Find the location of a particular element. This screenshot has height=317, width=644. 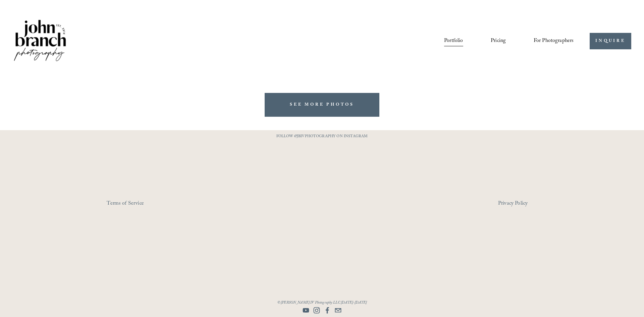

a: INQUIRE is located at coordinates (610, 41).